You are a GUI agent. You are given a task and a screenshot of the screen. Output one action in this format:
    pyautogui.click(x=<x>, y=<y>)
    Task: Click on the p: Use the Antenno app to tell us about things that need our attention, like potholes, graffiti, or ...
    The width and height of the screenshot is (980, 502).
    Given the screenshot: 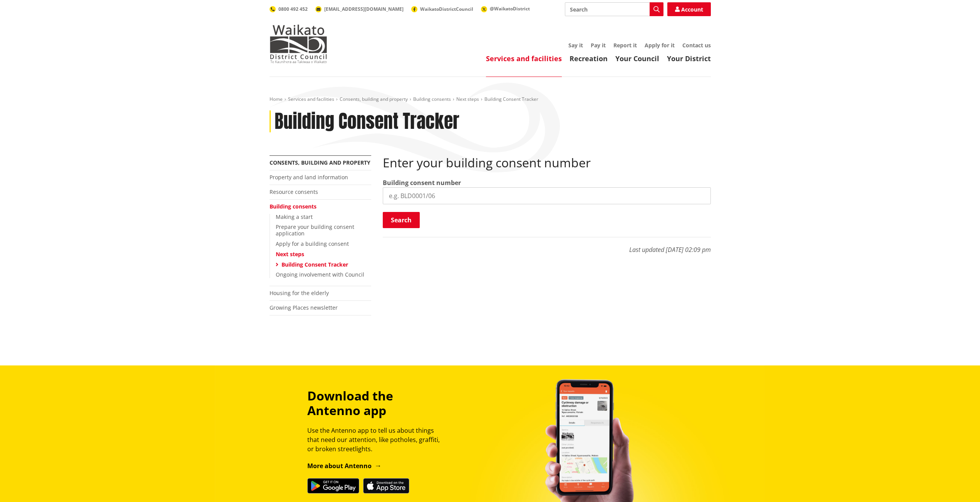 What is the action you would take?
    pyautogui.click(x=377, y=440)
    